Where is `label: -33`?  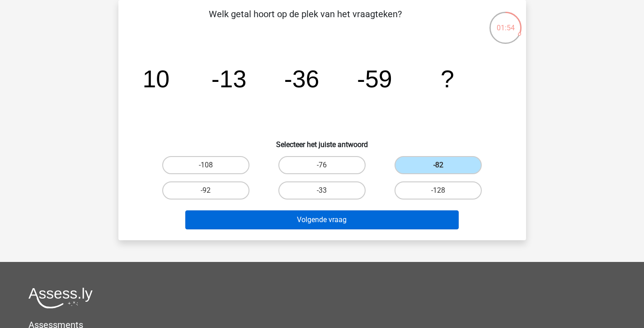
label: -33 is located at coordinates (322, 190).